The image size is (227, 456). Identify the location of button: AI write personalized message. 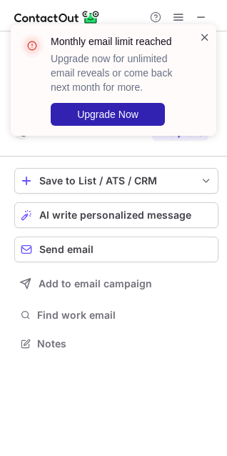
(116, 215).